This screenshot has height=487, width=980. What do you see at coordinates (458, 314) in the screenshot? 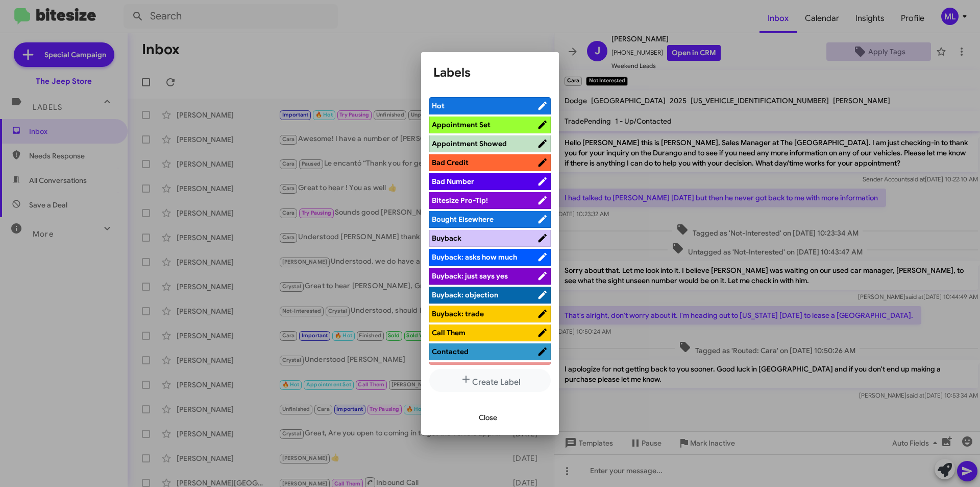
I see `span: Buyback: trade` at bounding box center [458, 314].